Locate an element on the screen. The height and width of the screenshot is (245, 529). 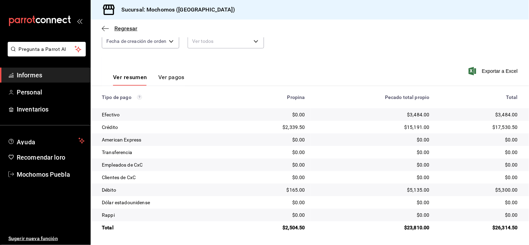
button: Pregunta a Parrot AI is located at coordinates (47, 49).